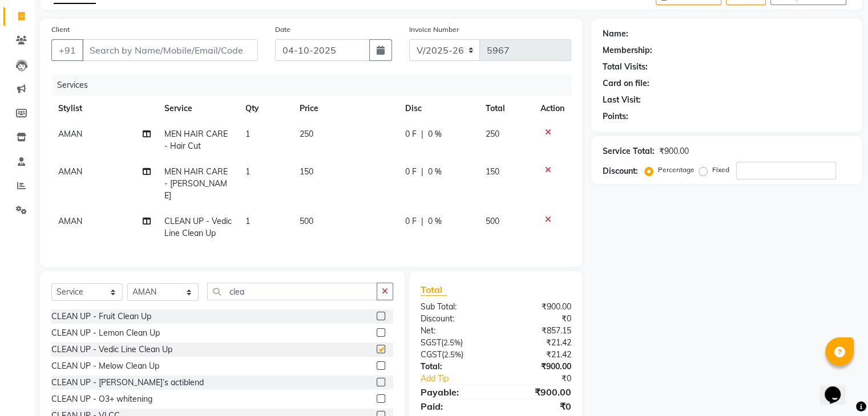 The width and height of the screenshot is (868, 416). What do you see at coordinates (628, 151) in the screenshot?
I see `div: Service Total:` at bounding box center [628, 151].